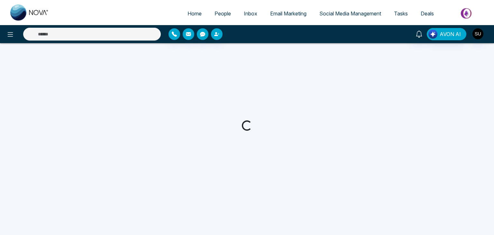 Image resolution: width=494 pixels, height=235 pixels. Describe the element at coordinates (195, 14) in the screenshot. I see `span: Home` at that location.